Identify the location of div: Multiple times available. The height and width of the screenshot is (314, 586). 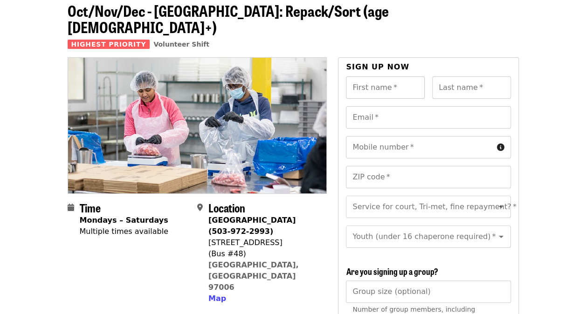
(124, 232).